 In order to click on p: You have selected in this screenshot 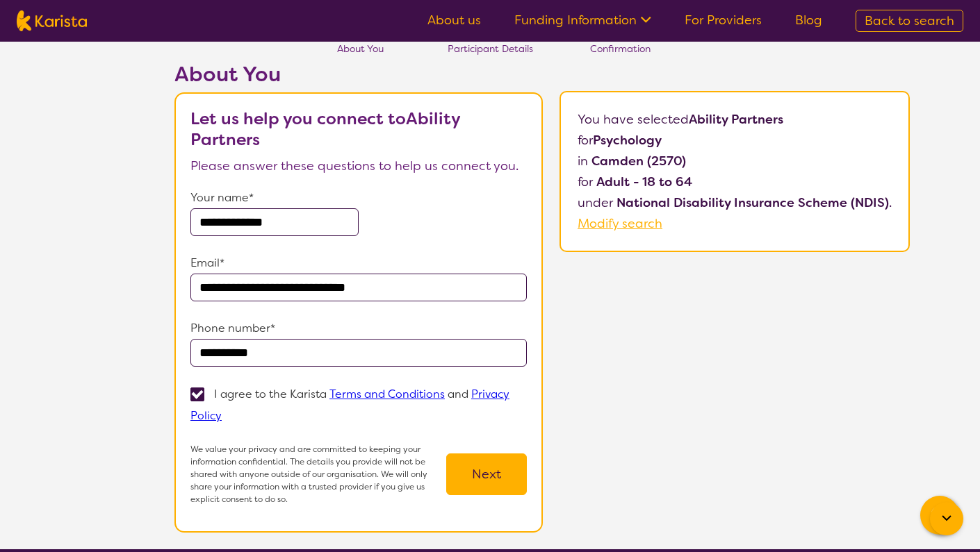, I will do `click(735, 172)`.